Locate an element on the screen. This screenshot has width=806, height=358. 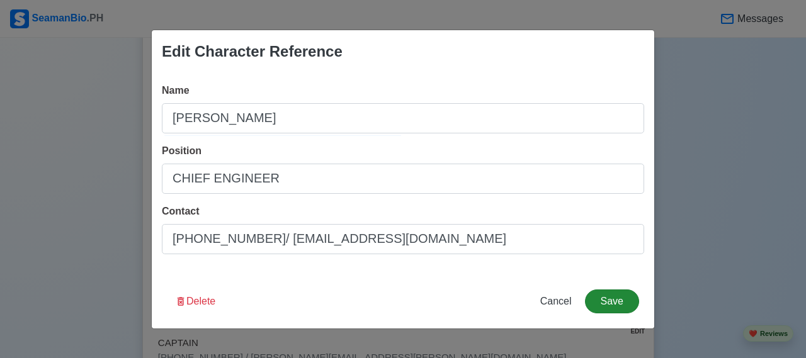
span: Contact is located at coordinates (181, 211).